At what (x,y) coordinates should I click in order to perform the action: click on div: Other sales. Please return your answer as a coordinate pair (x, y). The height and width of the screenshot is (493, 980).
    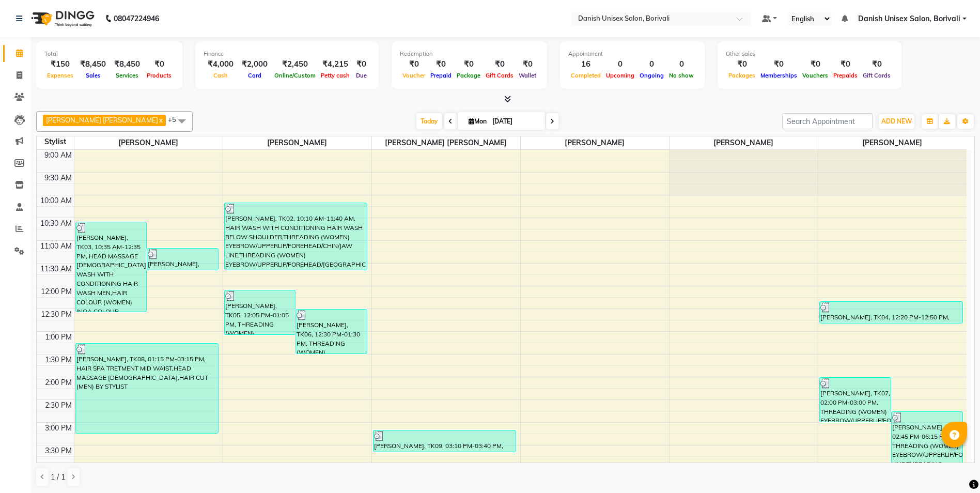
    Looking at the image, I should click on (810, 53).